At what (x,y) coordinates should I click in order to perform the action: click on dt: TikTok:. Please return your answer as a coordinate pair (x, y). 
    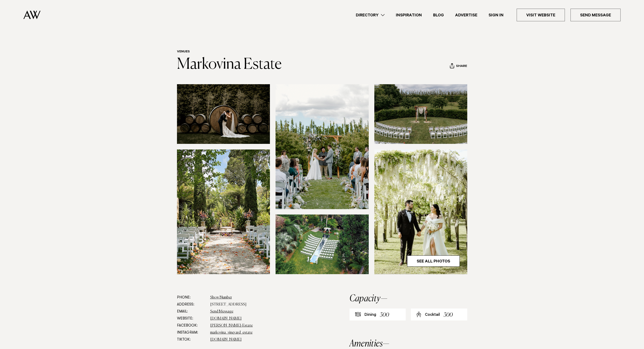
    Looking at the image, I should click on (192, 339).